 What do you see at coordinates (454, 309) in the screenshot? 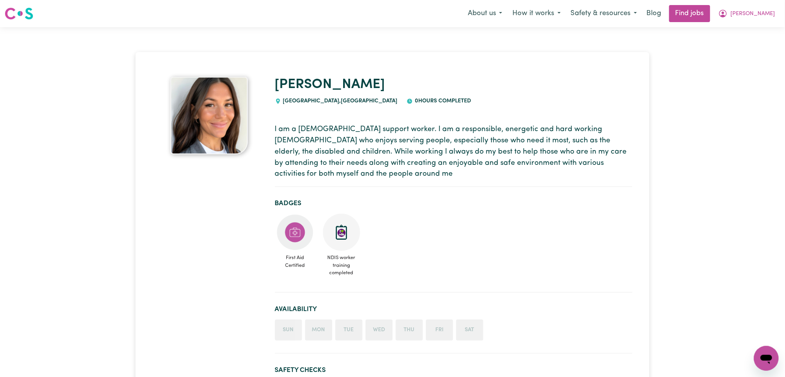
I see `h2: Availability` at bounding box center [454, 309].